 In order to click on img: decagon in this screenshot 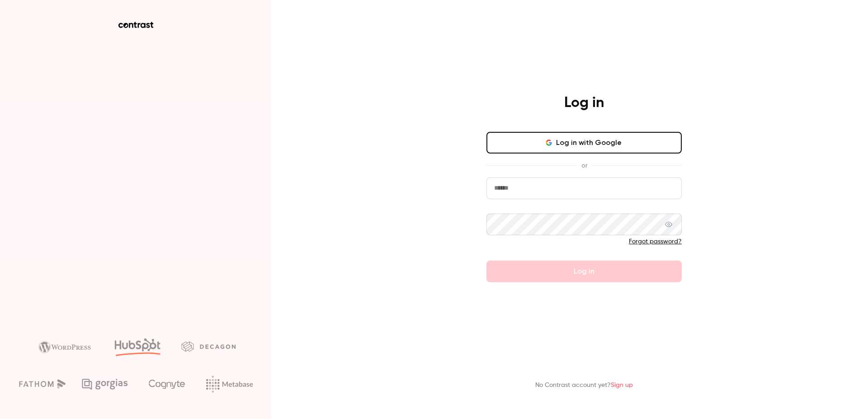, I will do `click(209, 346)`.